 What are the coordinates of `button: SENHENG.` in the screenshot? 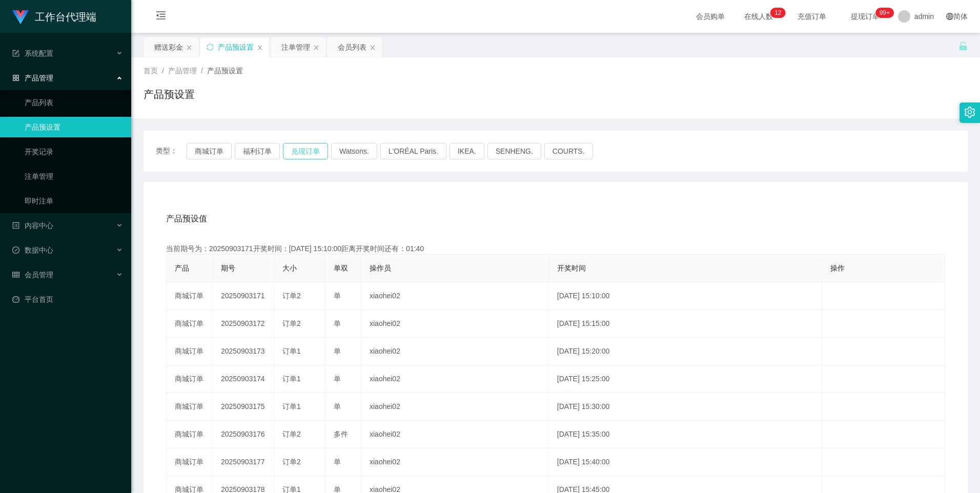 It's located at (514, 151).